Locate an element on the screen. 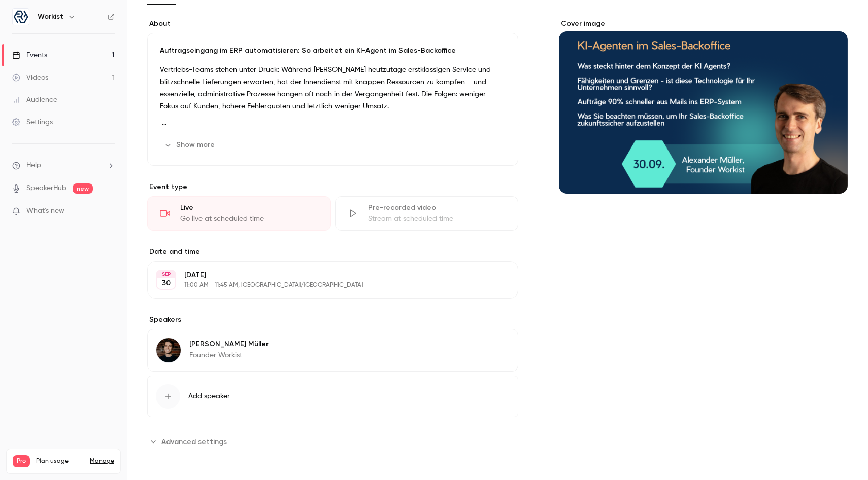  div: Audience is located at coordinates (34, 100).